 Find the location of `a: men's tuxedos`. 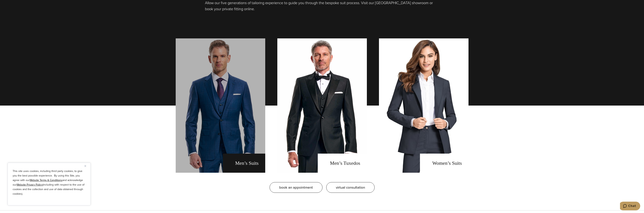

a: men's tuxedos is located at coordinates (322, 106).